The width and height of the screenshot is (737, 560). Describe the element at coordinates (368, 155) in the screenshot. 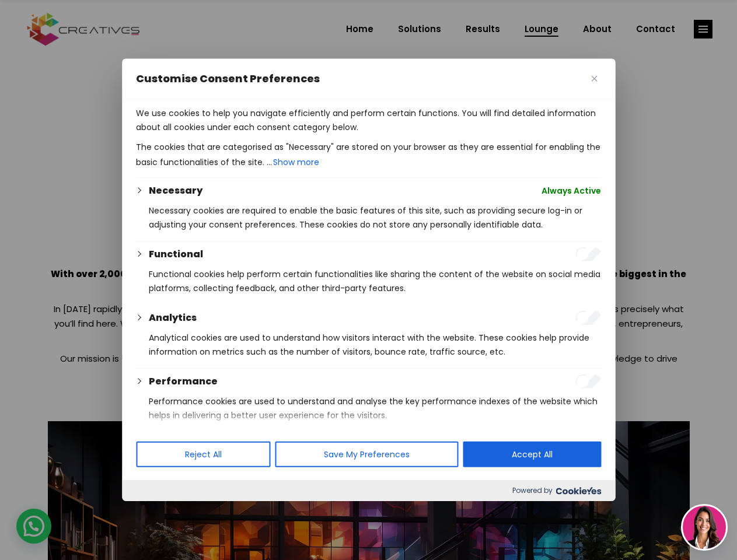

I see `p: The cookies that are categorised as "Necessary" are stored on your browser as they are essential ...` at that location.